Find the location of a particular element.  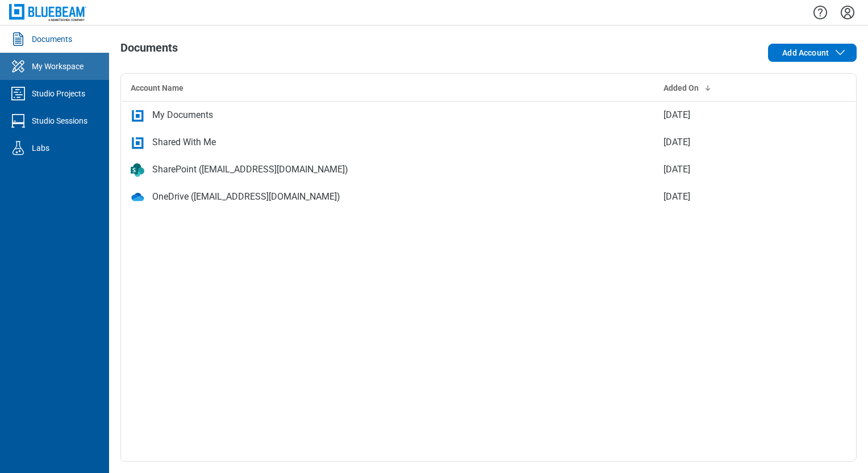

div: Studio Sessions is located at coordinates (59, 121).